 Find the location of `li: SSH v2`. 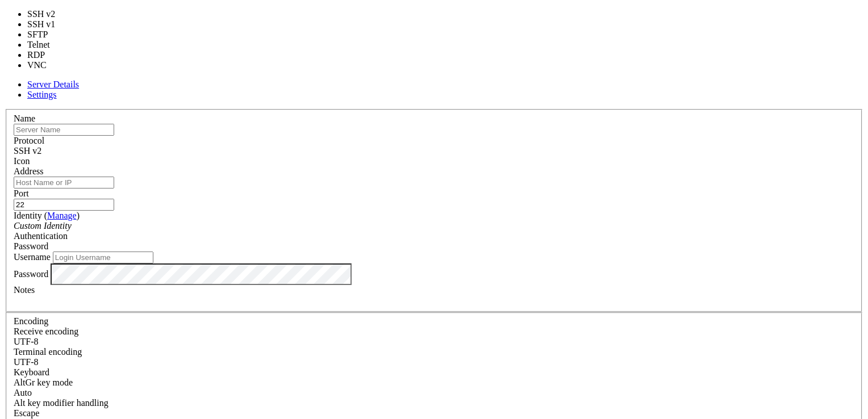

li: SSH v2 is located at coordinates (48, 14).